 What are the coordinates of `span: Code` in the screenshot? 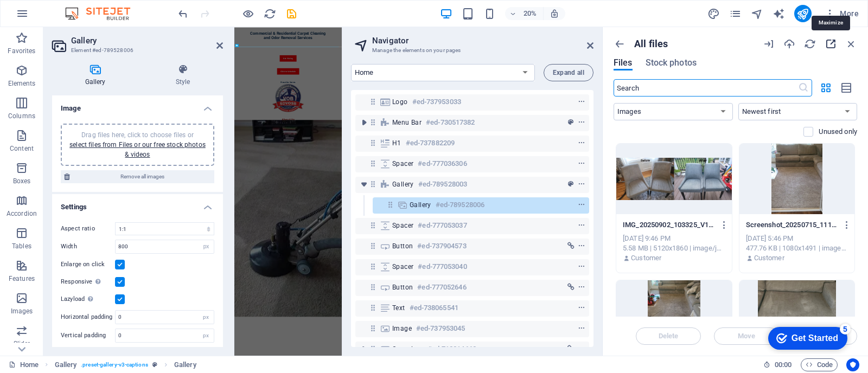 It's located at (819, 365).